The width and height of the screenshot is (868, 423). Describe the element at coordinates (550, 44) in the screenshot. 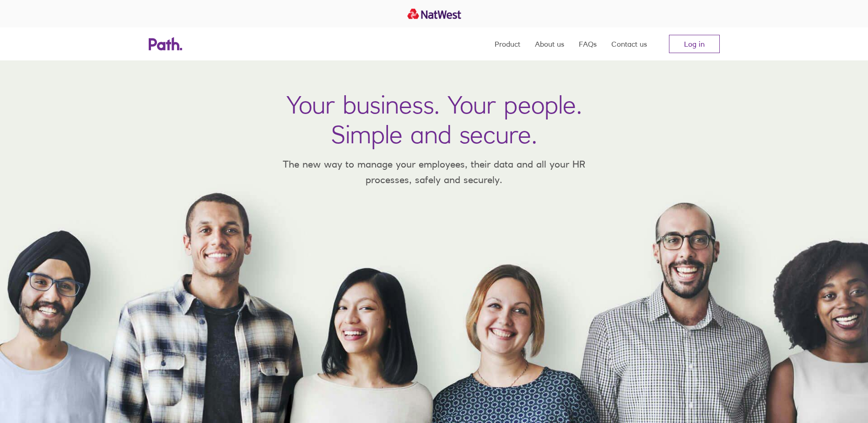

I see `a: About us` at that location.